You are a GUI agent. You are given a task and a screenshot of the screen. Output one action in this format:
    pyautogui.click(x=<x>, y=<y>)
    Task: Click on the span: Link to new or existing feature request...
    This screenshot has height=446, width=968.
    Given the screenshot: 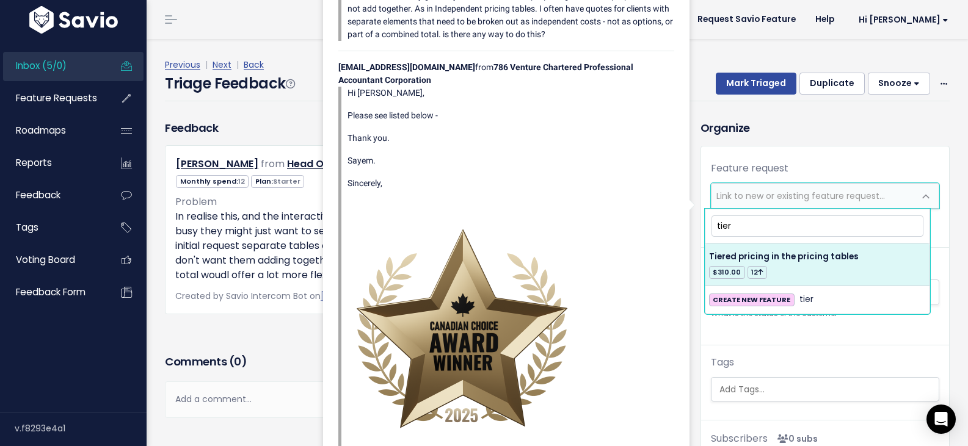 What is the action you would take?
    pyautogui.click(x=800, y=196)
    